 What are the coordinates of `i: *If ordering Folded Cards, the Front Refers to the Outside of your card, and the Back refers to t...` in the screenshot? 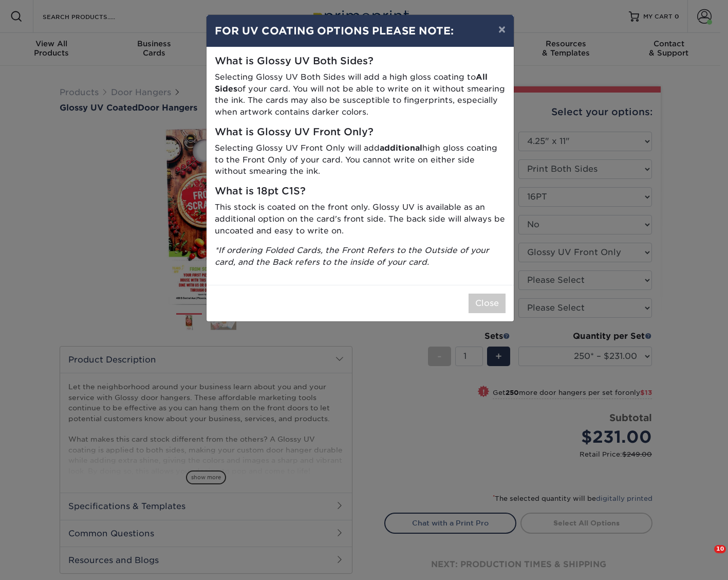 It's located at (352, 256).